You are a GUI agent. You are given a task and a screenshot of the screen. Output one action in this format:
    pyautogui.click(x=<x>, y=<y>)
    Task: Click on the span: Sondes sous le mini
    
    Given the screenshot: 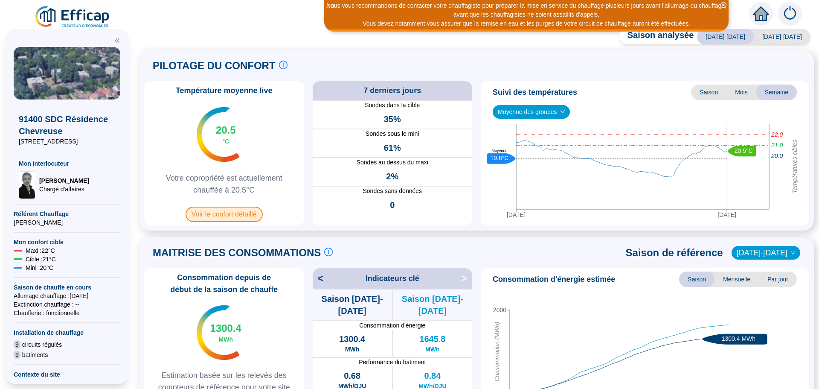 What is the action you would take?
    pyautogui.click(x=392, y=134)
    